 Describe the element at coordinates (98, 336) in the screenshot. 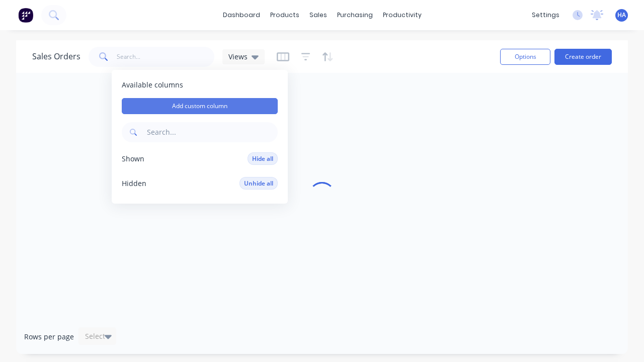

I see `div: Select...` at that location.